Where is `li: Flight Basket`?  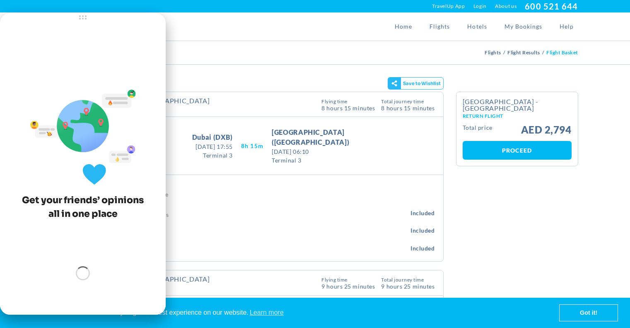
li: Flight Basket is located at coordinates (562, 53).